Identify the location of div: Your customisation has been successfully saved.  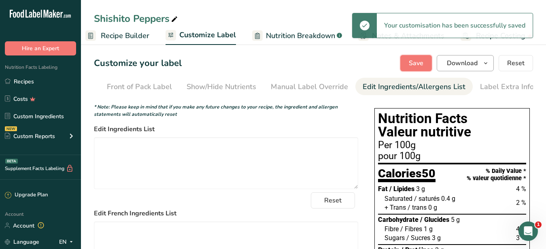
(455, 26).